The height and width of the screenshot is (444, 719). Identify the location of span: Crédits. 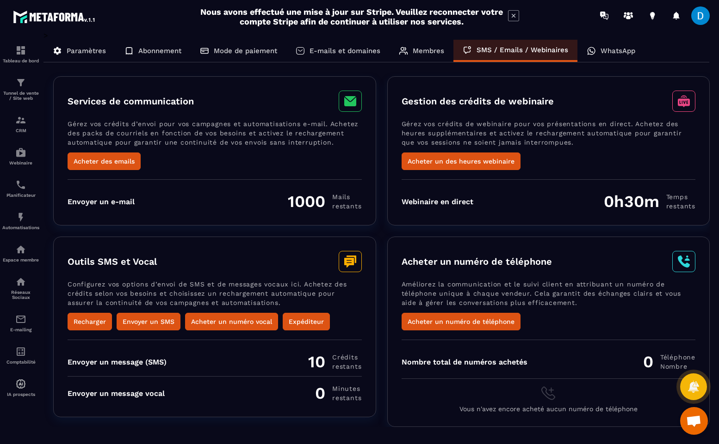
(346, 358).